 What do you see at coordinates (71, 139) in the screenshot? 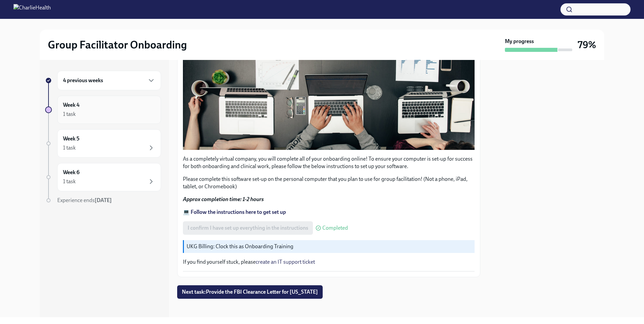
I see `h6: Week 5` at bounding box center [71, 139].